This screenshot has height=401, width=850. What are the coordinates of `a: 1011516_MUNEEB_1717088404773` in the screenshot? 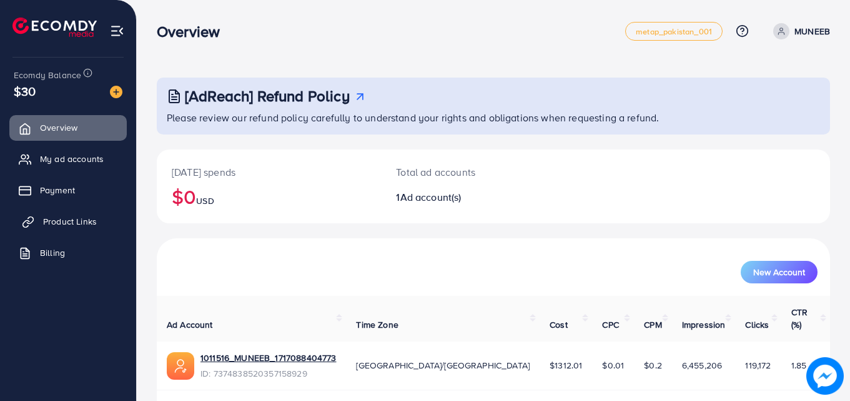 It's located at (268, 357).